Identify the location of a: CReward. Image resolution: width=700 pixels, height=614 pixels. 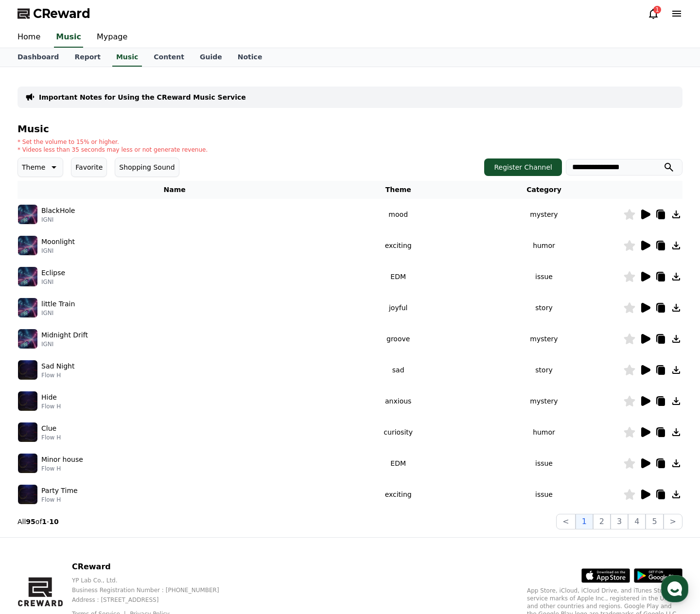
(54, 14).